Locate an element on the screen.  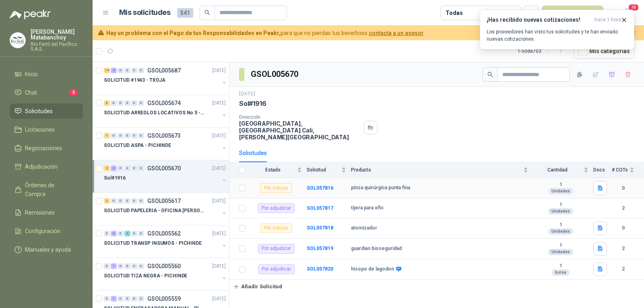
button: Añadir Solicitud is located at coordinates (258, 287).